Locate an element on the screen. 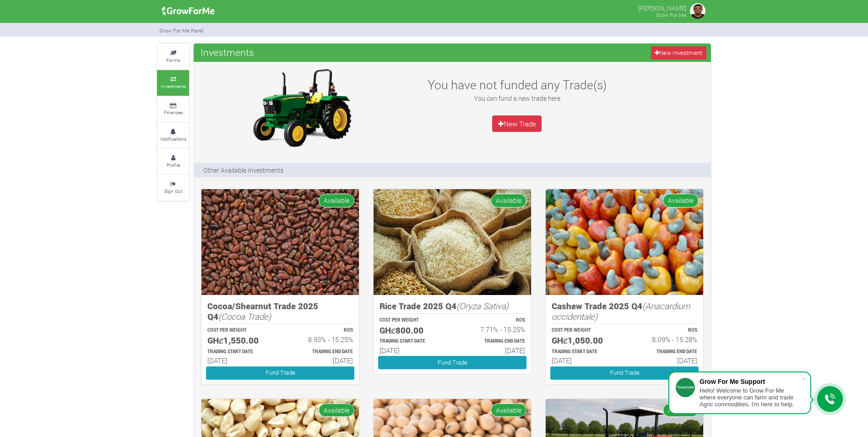  a: Investments is located at coordinates (173, 83).